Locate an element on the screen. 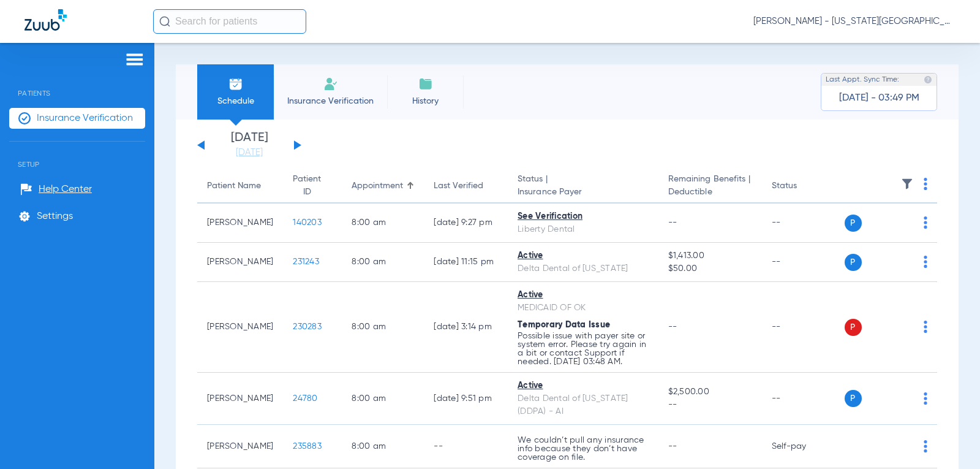 This screenshot has width=980, height=469. p: We couldn’t pull any insurance info because they don’t have coverage on file. is located at coordinates (583, 448).